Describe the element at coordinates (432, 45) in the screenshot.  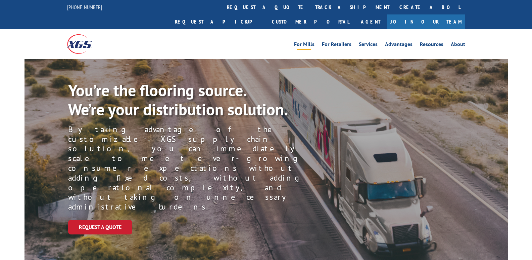
I see `a: Resources` at that location.